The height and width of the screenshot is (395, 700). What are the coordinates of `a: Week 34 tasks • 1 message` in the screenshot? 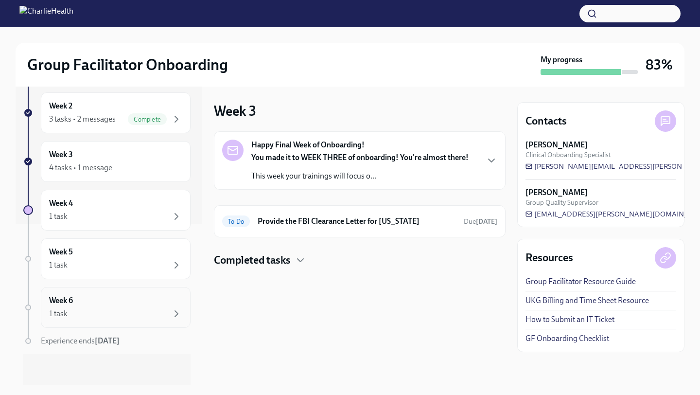 It's located at (107, 161).